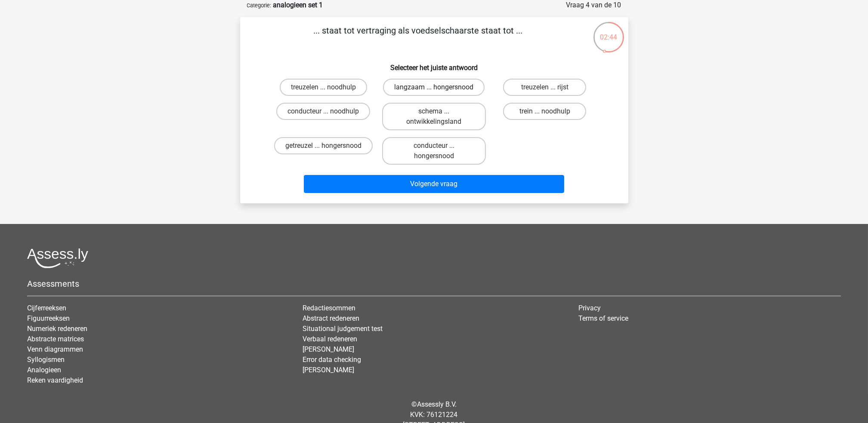 The height and width of the screenshot is (423, 868). Describe the element at coordinates (418, 37) in the screenshot. I see `p: ... staat tot vertraging als voedselschaarste staat tot ...` at that location.